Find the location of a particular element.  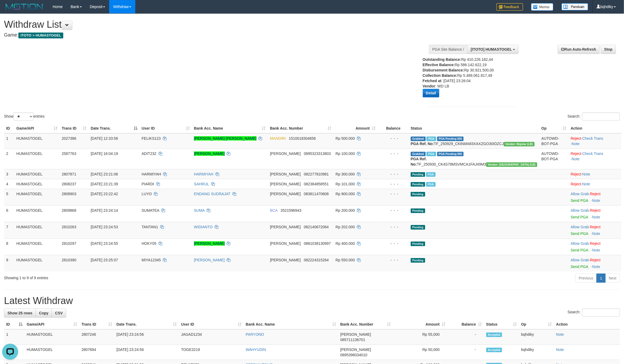

span: 2808903 is located at coordinates (69, 194).